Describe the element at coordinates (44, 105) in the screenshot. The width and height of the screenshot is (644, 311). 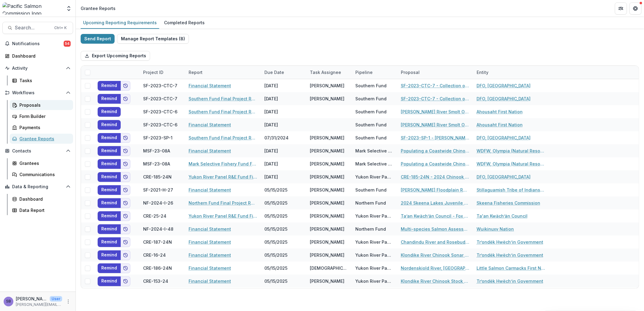
I see `div: Proposals` at that location.